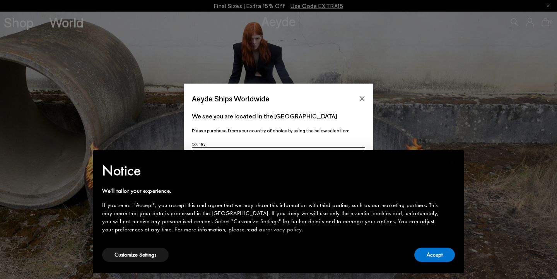 The height and width of the screenshot is (279, 557). What do you see at coordinates (285, 230) in the screenshot?
I see `a: privacy policy` at bounding box center [285, 230].